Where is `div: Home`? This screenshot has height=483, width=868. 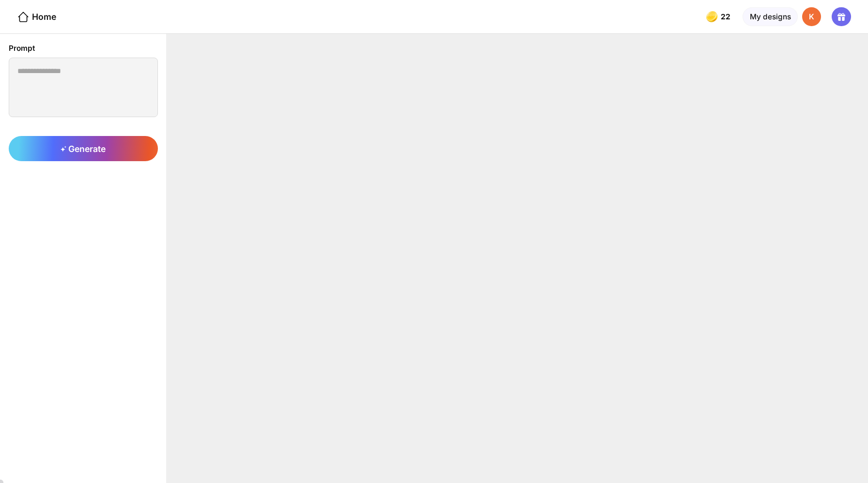 div: Home is located at coordinates (36, 17).